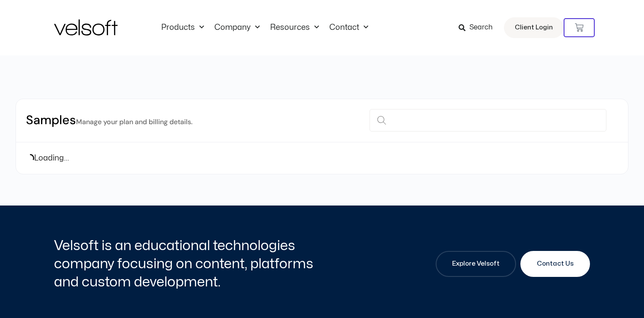 Image resolution: width=644 pixels, height=318 pixels. Describe the element at coordinates (85, 27) in the screenshot. I see `img: Velsoft Training Materials` at that location.